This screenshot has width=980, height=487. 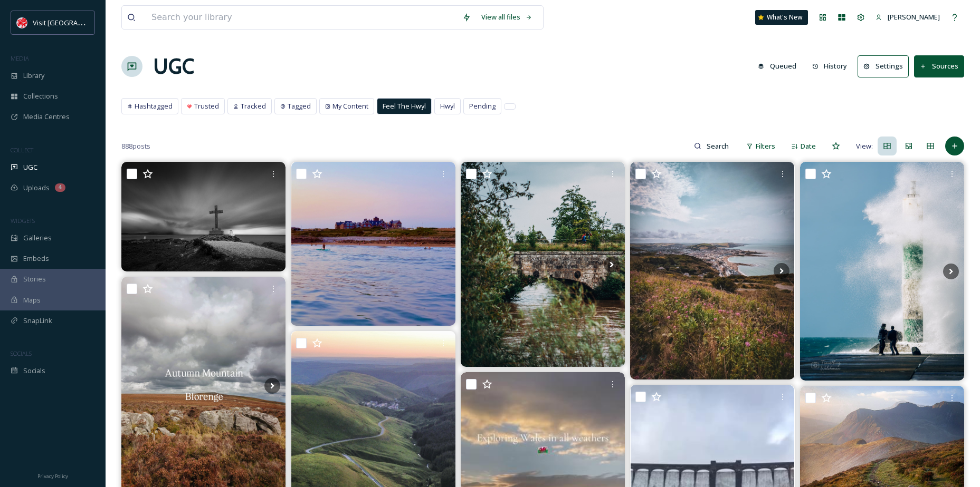 What do you see at coordinates (154, 106) in the screenshot?
I see `span: Hashtagged` at bounding box center [154, 106].